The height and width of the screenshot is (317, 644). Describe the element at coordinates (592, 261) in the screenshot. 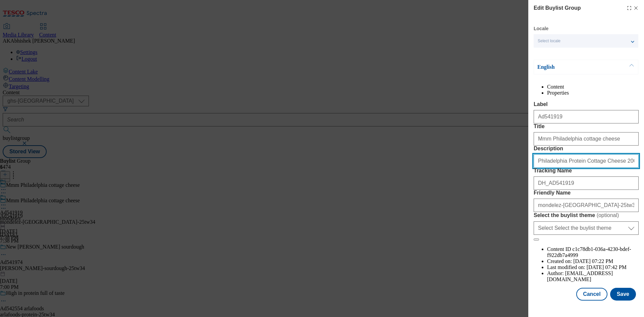

I see `li: Created on:` at that location.